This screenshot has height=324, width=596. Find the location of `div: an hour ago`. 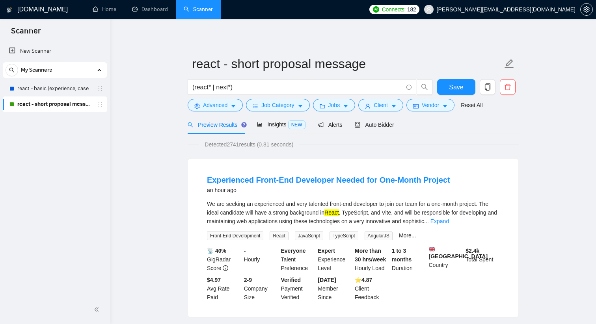

div: an hour ago is located at coordinates (328, 190).